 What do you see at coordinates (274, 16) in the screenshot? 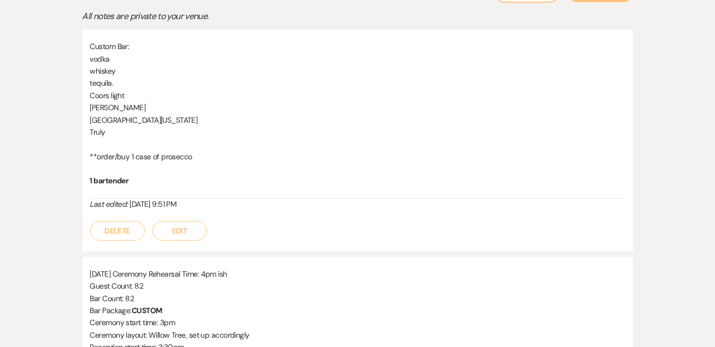
I see `p: All notes are private to your venue.` at bounding box center [274, 16].